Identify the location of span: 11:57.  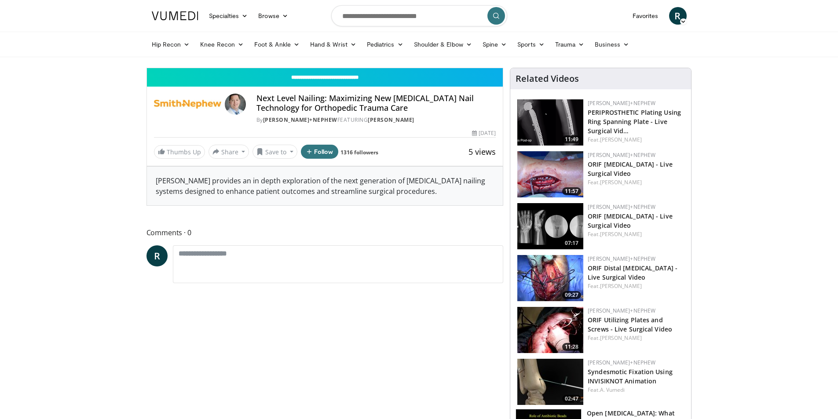
(571, 191).